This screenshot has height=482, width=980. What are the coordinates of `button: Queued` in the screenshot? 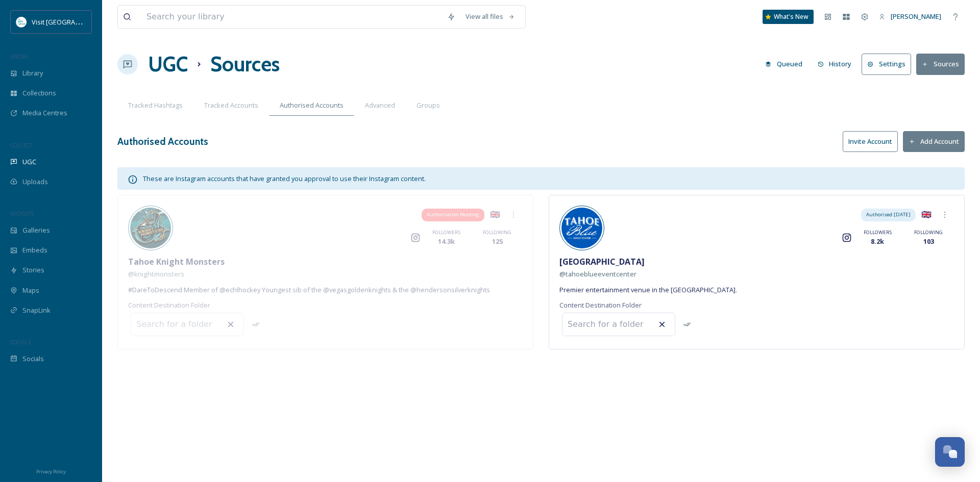 It's located at (783, 64).